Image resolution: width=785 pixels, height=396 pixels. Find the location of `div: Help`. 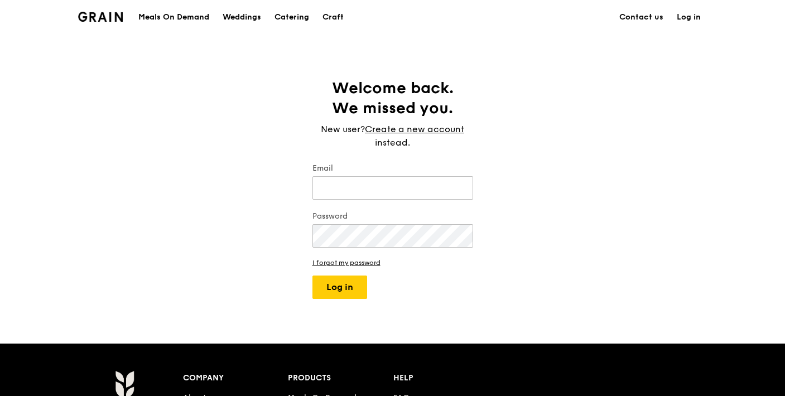

div: Help is located at coordinates (446, 378).